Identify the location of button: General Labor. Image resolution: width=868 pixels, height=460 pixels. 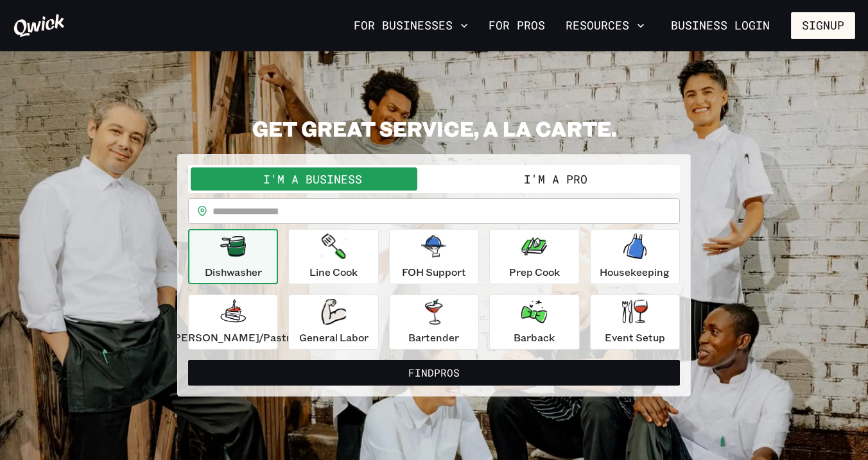
(333, 323).